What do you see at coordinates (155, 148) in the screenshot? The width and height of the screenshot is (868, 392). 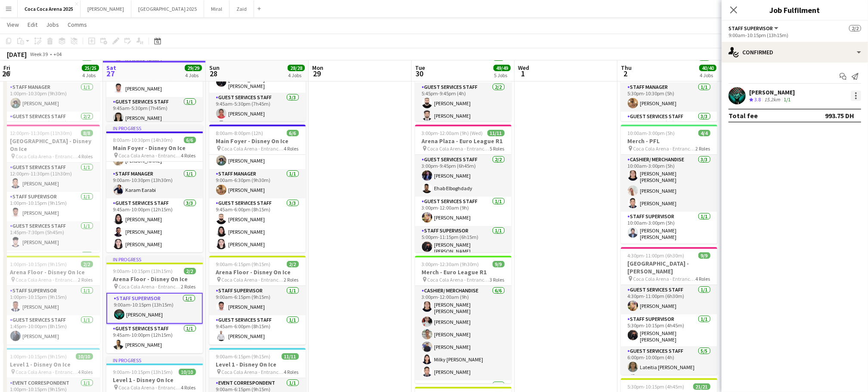 I see `h3: Main Foyer - Disney On Ice` at bounding box center [155, 148].